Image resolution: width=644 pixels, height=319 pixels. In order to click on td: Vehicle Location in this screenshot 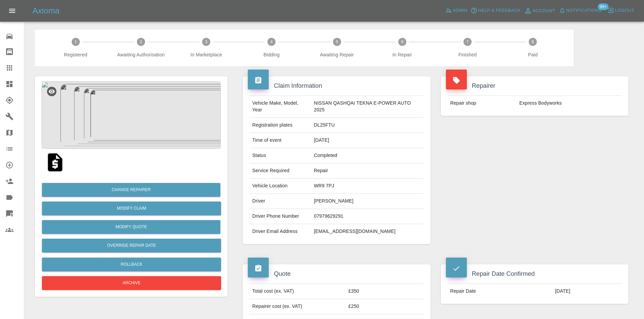, I will do `click(280, 186)`.